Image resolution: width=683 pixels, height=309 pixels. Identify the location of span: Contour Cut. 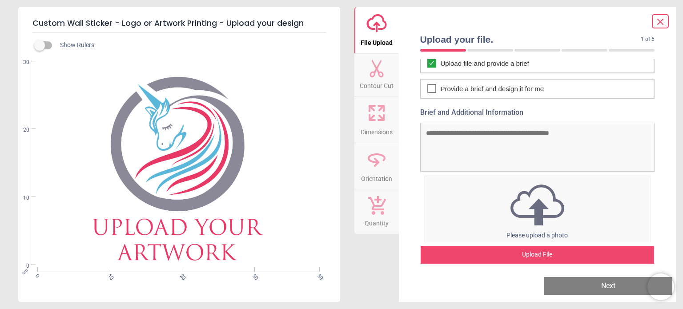
(377, 84).